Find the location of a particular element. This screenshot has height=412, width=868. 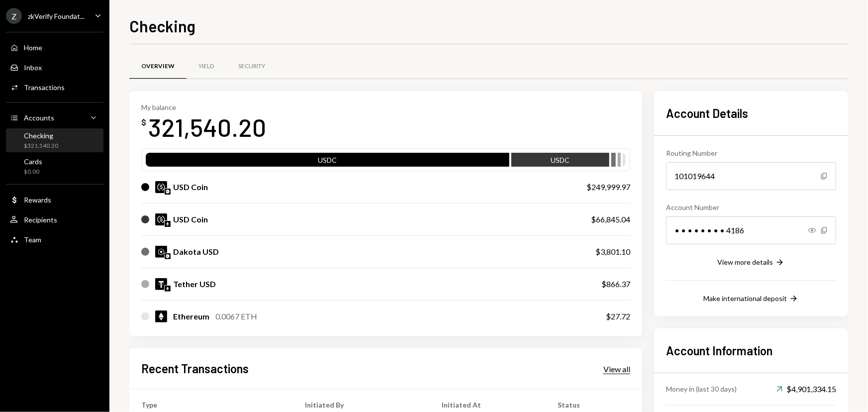

div: My balance is located at coordinates (203, 107).